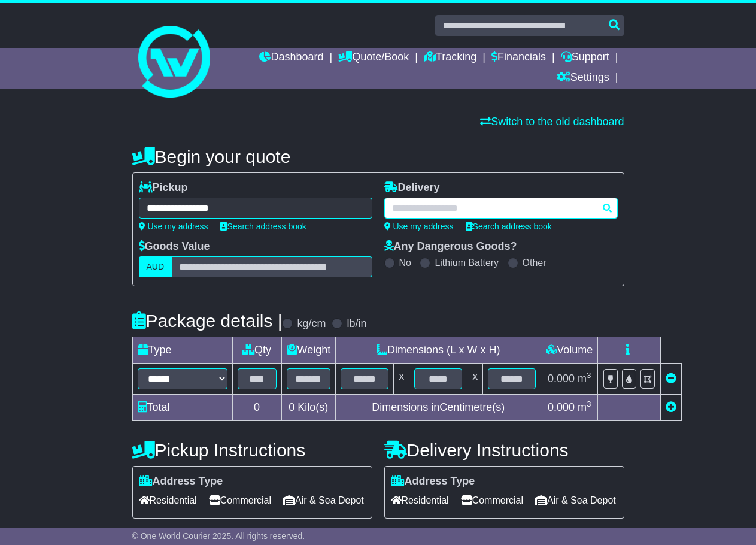 The height and width of the screenshot is (545, 756). Describe the element at coordinates (466, 262) in the screenshot. I see `label: Lithium Battery` at that location.